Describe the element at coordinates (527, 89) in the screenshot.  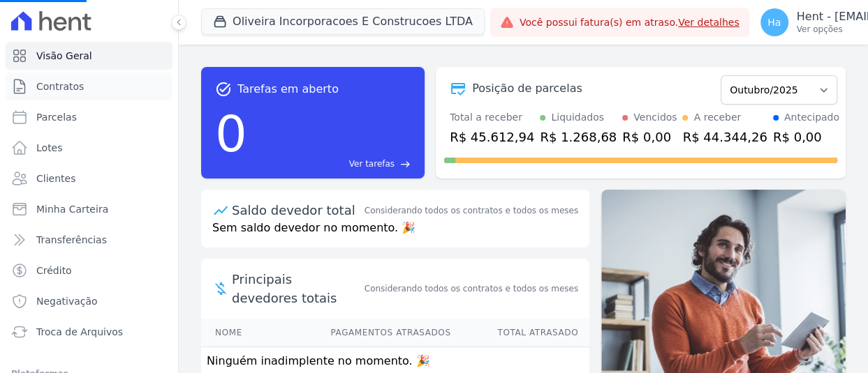
I see `div: Posição de parcelas` at that location.